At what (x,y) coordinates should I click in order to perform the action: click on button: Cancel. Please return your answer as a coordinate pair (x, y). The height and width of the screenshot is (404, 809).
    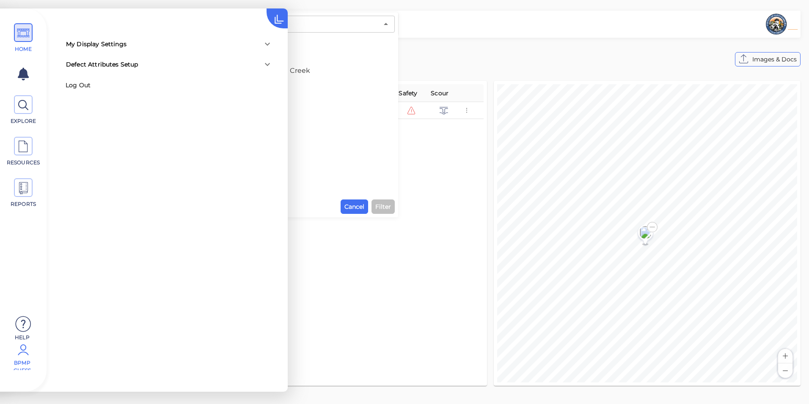
    Looking at the image, I should click on (354, 207).